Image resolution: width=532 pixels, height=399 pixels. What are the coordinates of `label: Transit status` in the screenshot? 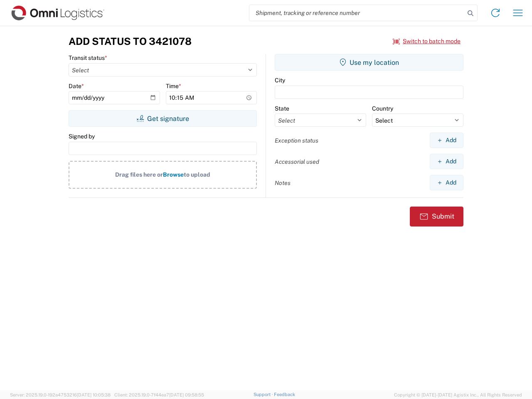 It's located at (87, 58).